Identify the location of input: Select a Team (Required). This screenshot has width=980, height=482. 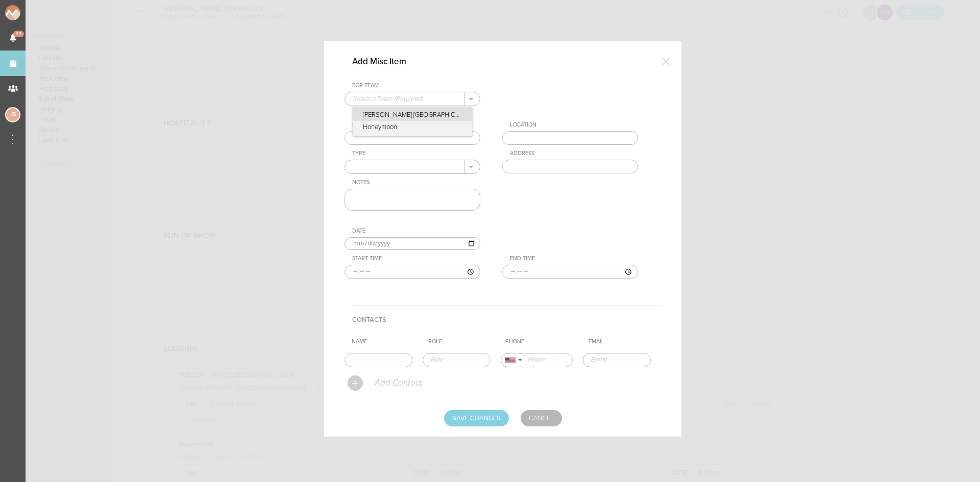
(405, 99).